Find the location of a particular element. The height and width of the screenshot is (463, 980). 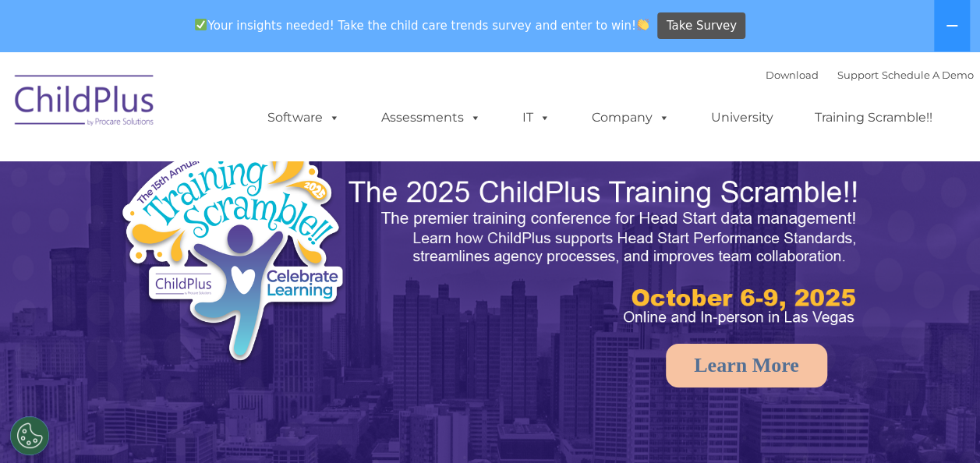

a: Support is located at coordinates (857, 75).